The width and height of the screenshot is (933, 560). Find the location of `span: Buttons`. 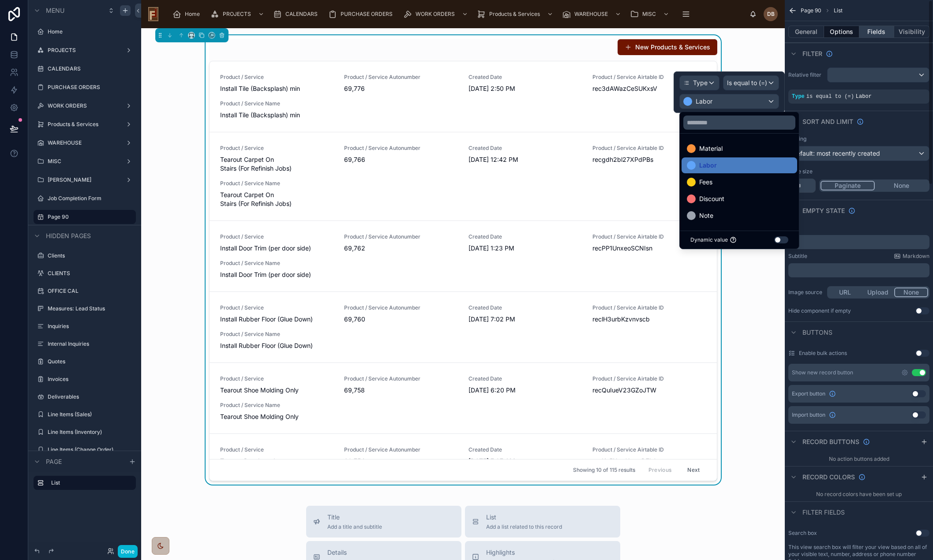

span: Buttons is located at coordinates (818, 332).